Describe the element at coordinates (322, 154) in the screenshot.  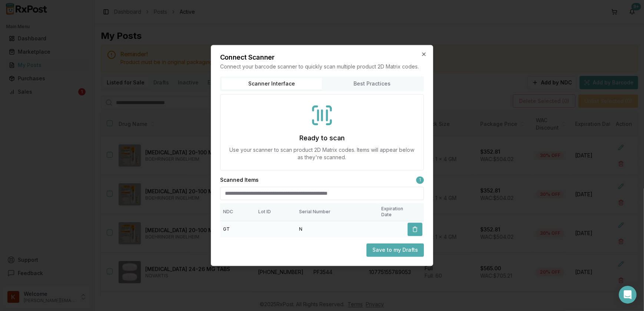
I see `p: Use your scanner to scan product 2D Matrix codes. Items will appear below as they're scanned.` at that location.